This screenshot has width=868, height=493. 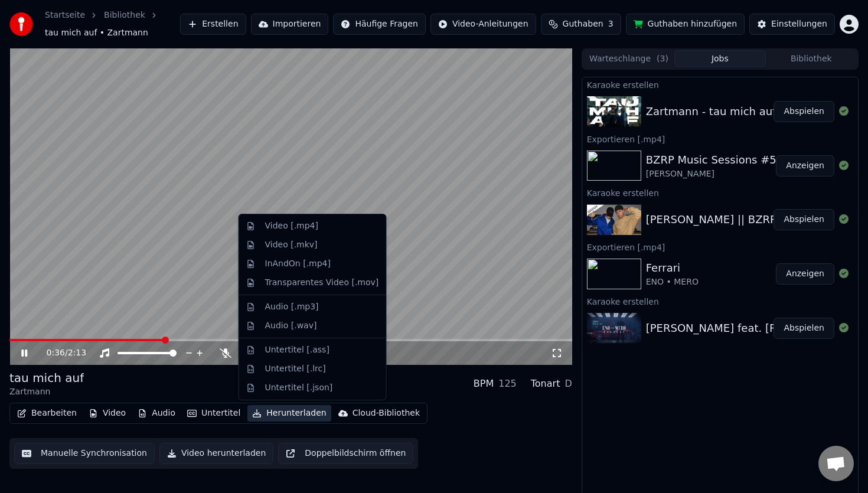 I want to click on div: Video [.mp4], so click(x=291, y=226).